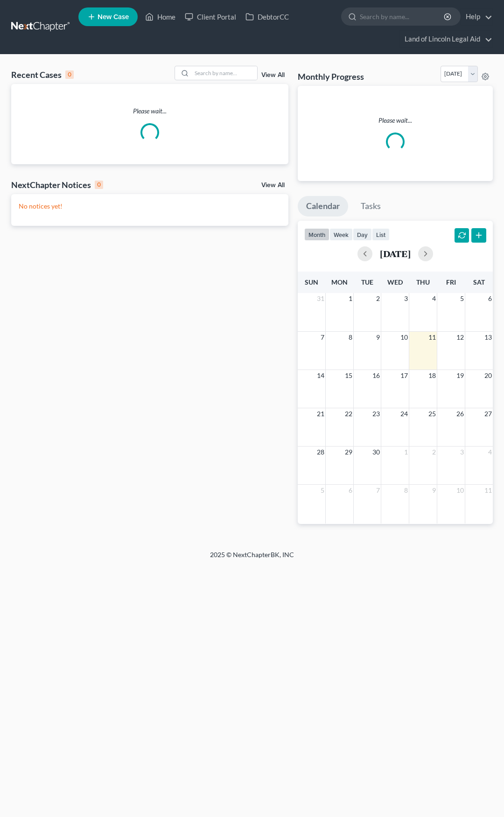  What do you see at coordinates (371, 207) in the screenshot?
I see `a: Tasks` at bounding box center [371, 207].